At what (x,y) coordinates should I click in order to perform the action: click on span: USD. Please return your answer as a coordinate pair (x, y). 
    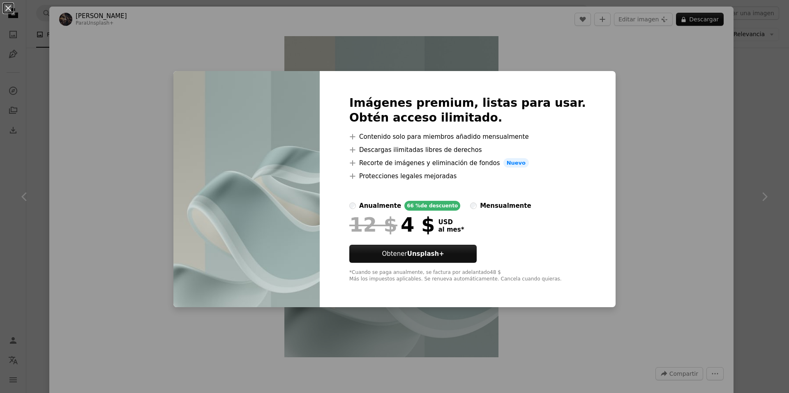
    Looking at the image, I should click on (451, 222).